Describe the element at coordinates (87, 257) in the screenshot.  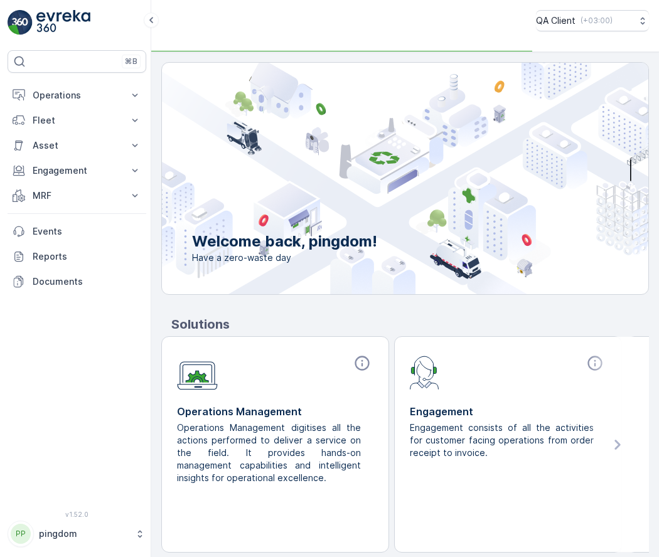
I see `p: Reports` at that location.